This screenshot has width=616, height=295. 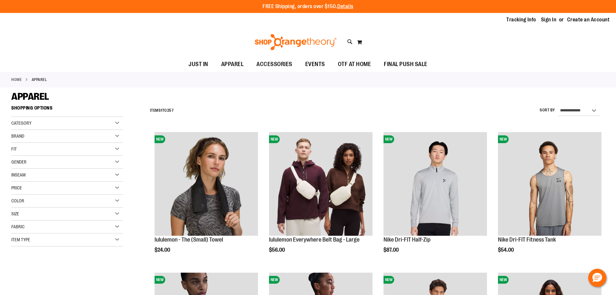 What do you see at coordinates (527, 239) in the screenshot?
I see `a: Nike Dri-FIT Fitness Tank` at bounding box center [527, 239].